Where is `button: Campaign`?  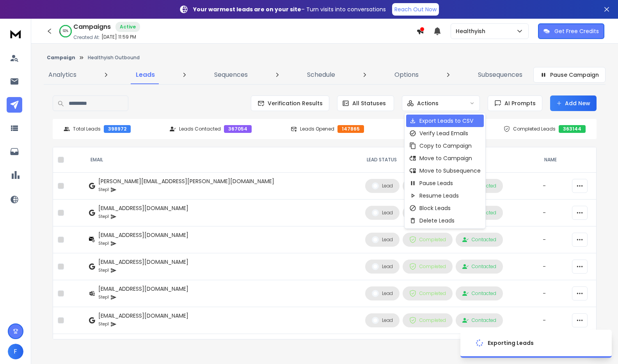
button: Campaign is located at coordinates (61, 58).